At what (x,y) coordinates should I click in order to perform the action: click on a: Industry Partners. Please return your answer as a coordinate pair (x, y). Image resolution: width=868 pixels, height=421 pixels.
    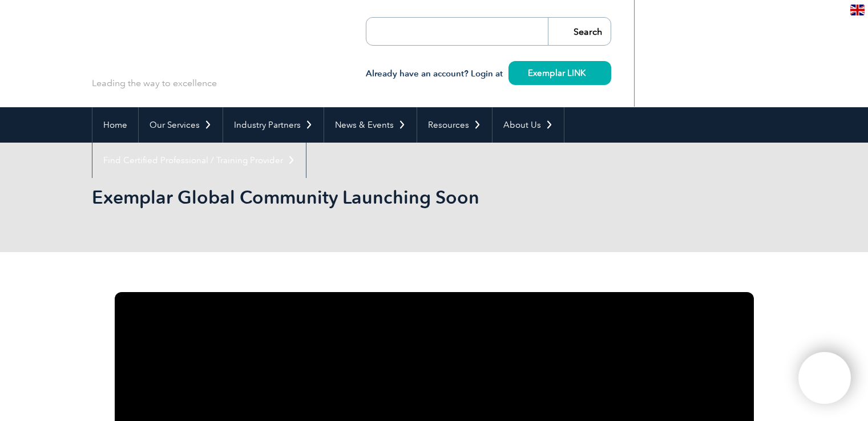
    Looking at the image, I should click on (273, 125).